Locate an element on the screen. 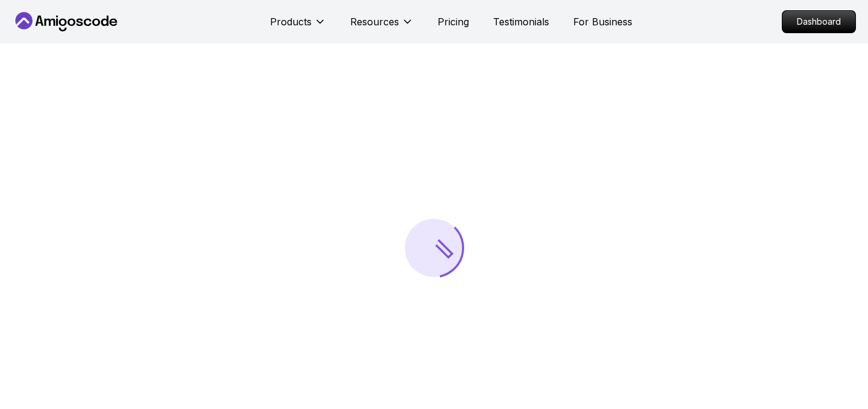  p: Testimonials is located at coordinates (521, 22).